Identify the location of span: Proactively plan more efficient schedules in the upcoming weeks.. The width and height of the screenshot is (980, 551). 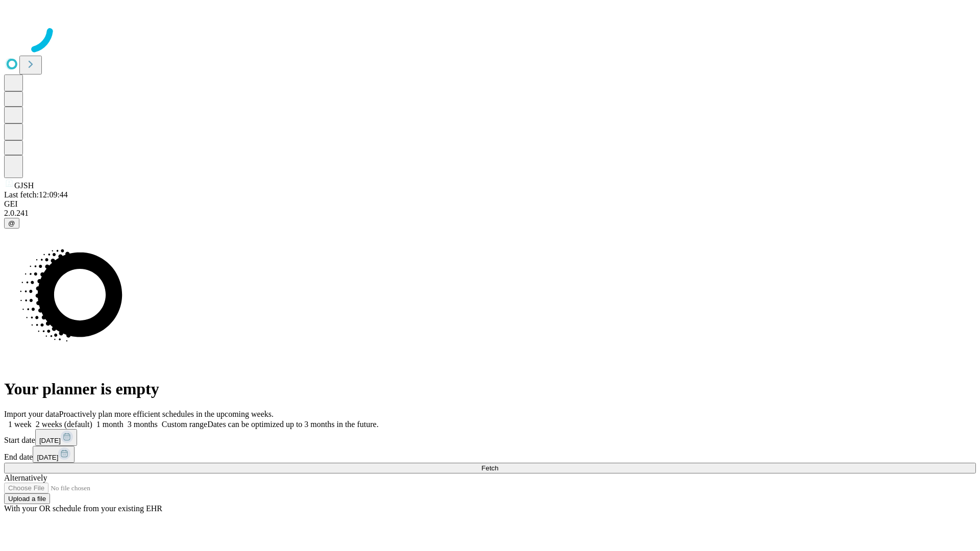
(167, 413).